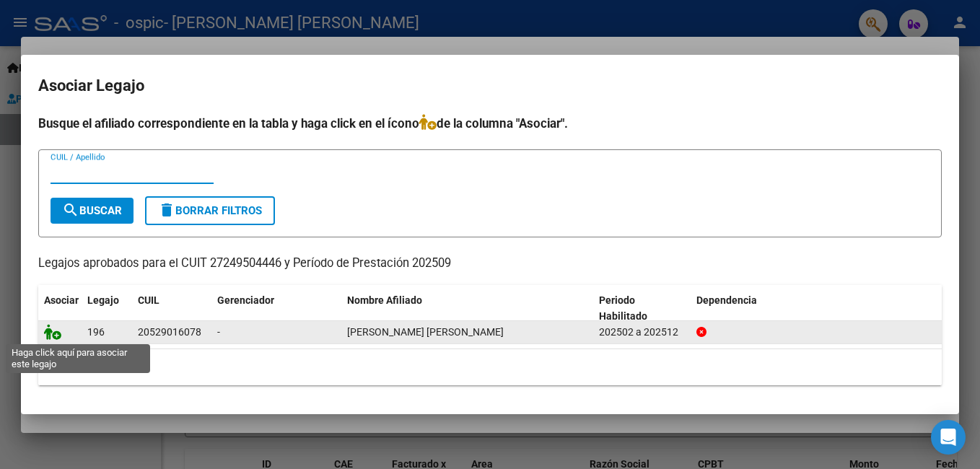  Describe the element at coordinates (62, 300) in the screenshot. I see `span: Asociar` at that location.